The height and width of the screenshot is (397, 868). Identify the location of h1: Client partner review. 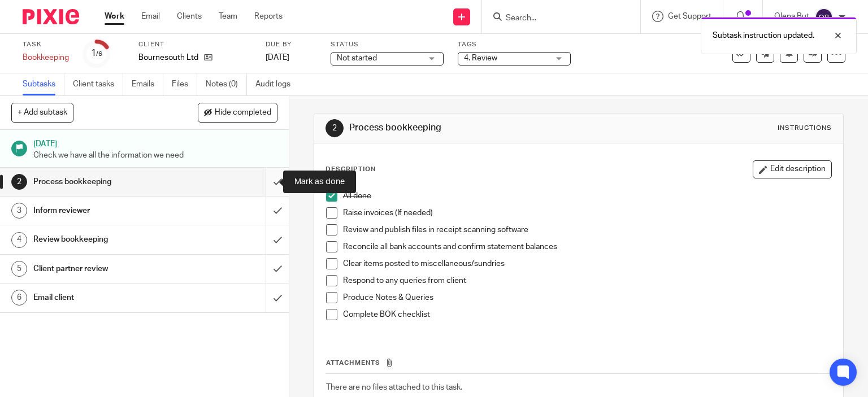
(107, 269).